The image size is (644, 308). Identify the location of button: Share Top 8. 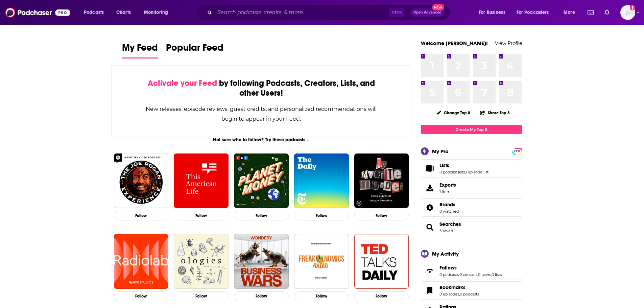
(495, 112).